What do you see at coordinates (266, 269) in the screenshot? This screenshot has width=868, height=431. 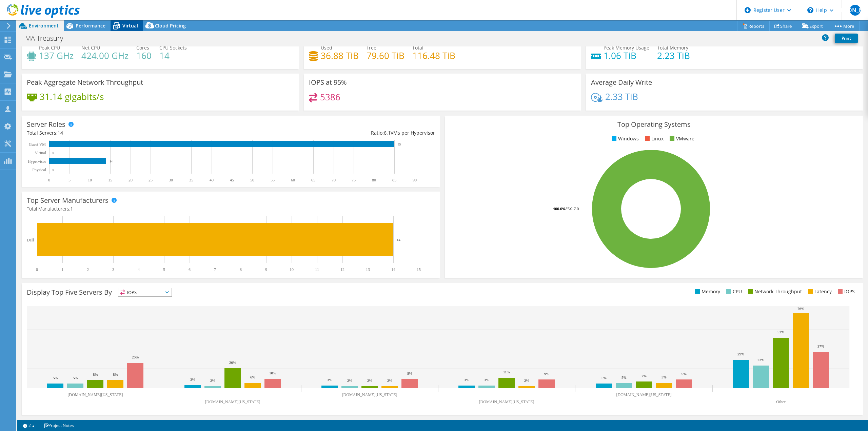 I see `text: 9` at bounding box center [266, 269].